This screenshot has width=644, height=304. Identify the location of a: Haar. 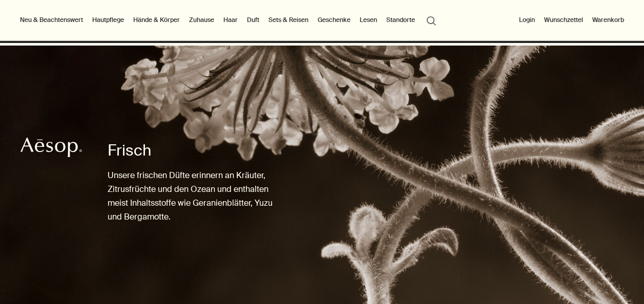
(230, 20).